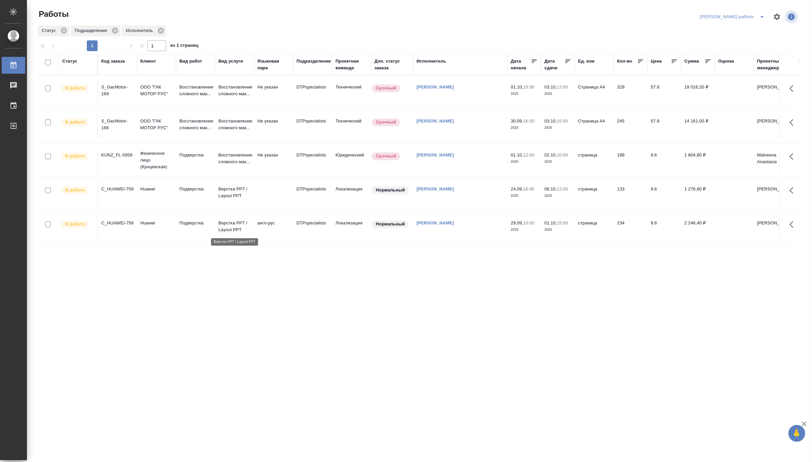 This screenshot has width=812, height=462. What do you see at coordinates (777, 17) in the screenshot?
I see `span: Настроить таблицу` at bounding box center [777, 17].